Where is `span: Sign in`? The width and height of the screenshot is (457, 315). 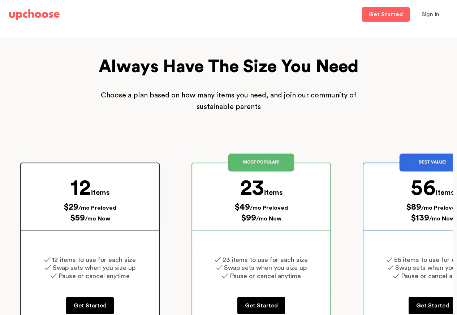 span: Sign in is located at coordinates (430, 14).